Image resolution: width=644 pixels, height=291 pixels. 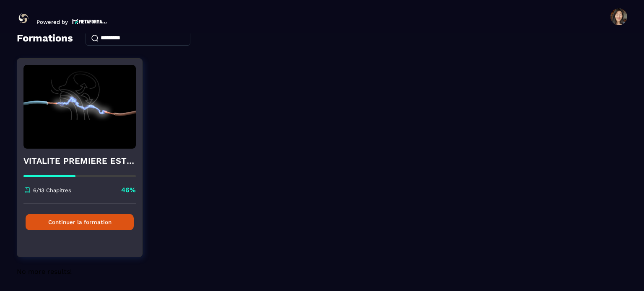 What do you see at coordinates (45, 38) in the screenshot?
I see `h4: Formations` at bounding box center [45, 38].